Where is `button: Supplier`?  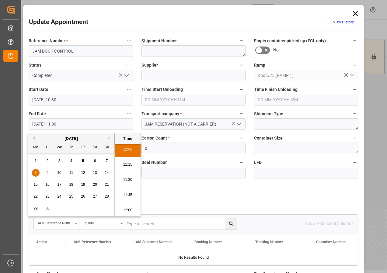
button: Supplier is located at coordinates (242, 65).